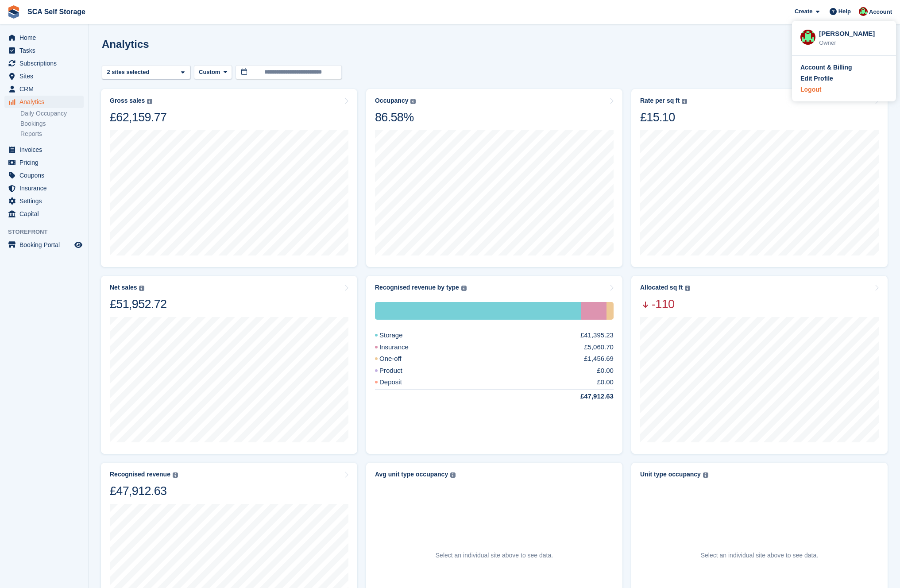 The height and width of the screenshot is (588, 900). Describe the element at coordinates (46, 201) in the screenshot. I see `span: Settings` at that location.